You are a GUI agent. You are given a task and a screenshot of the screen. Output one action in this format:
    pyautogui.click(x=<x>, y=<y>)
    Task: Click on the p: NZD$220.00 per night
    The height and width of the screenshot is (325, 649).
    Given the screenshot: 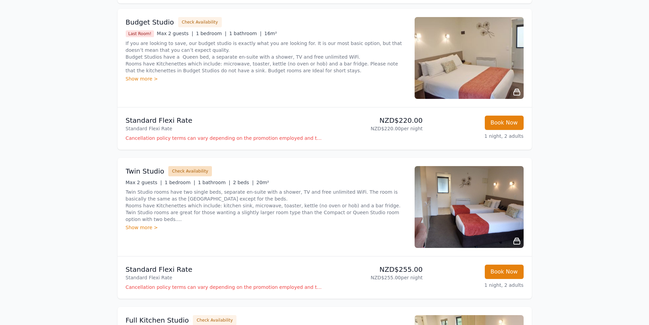 What is the action you would take?
    pyautogui.click(x=375, y=128)
    